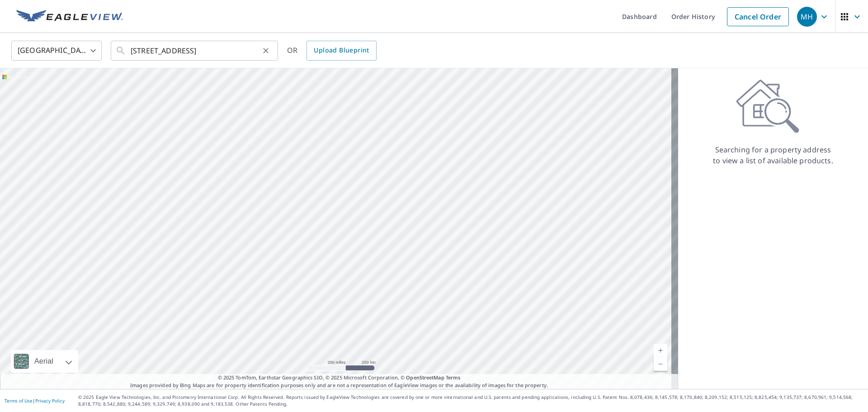  Describe the element at coordinates (341, 50) in the screenshot. I see `span: Upload Blueprint` at that location.